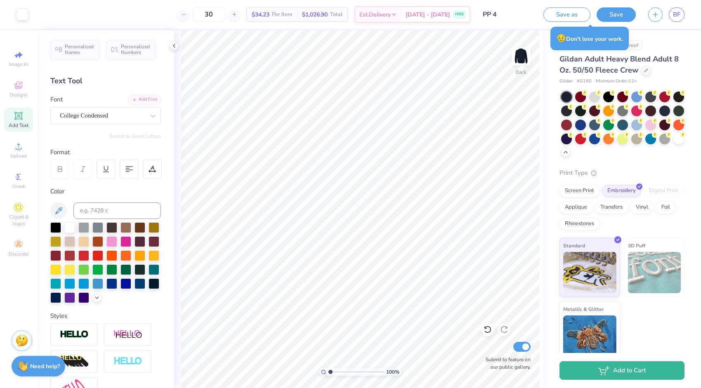  I want to click on button: Switch to Greek Letters, so click(135, 136).